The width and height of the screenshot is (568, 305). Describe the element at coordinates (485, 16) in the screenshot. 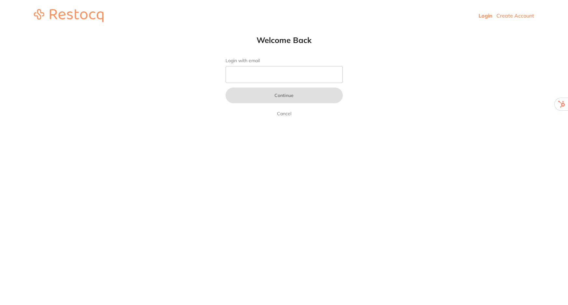

I see `a: Login` at that location.